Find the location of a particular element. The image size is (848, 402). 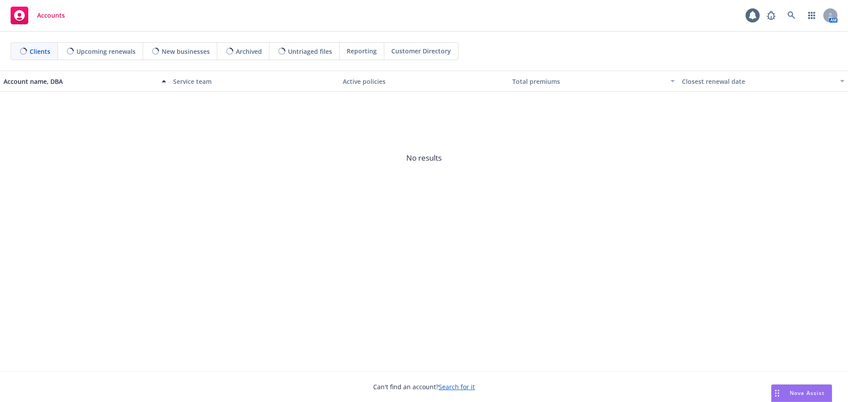

div: Total premiums is located at coordinates (589, 81).